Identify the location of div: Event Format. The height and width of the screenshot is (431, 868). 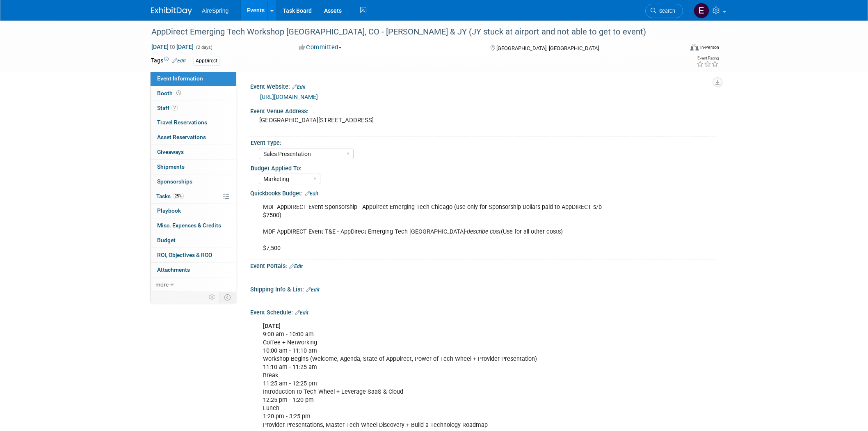
(677, 49).